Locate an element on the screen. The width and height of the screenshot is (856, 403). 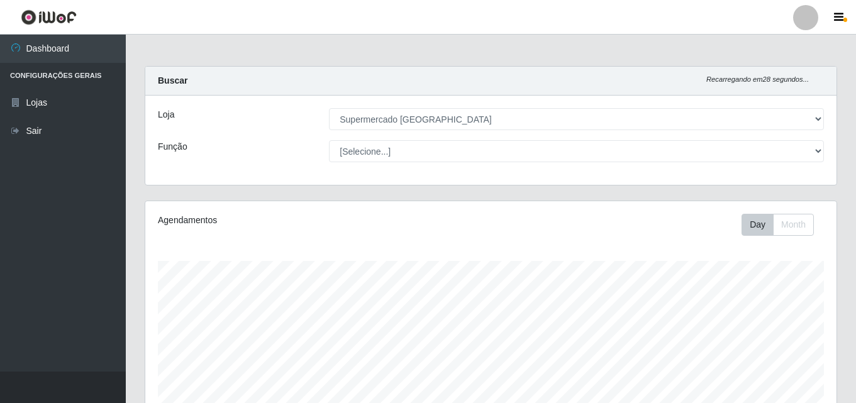
label: Função is located at coordinates (172, 147).